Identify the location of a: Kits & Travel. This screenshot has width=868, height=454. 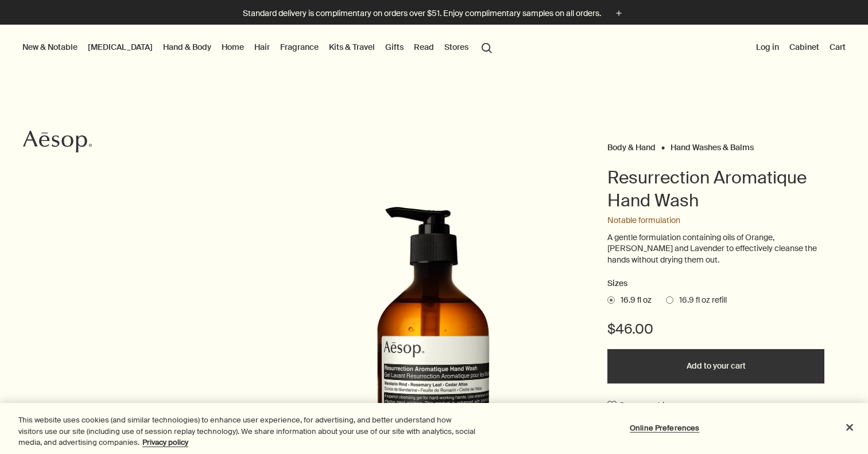
(352, 47).